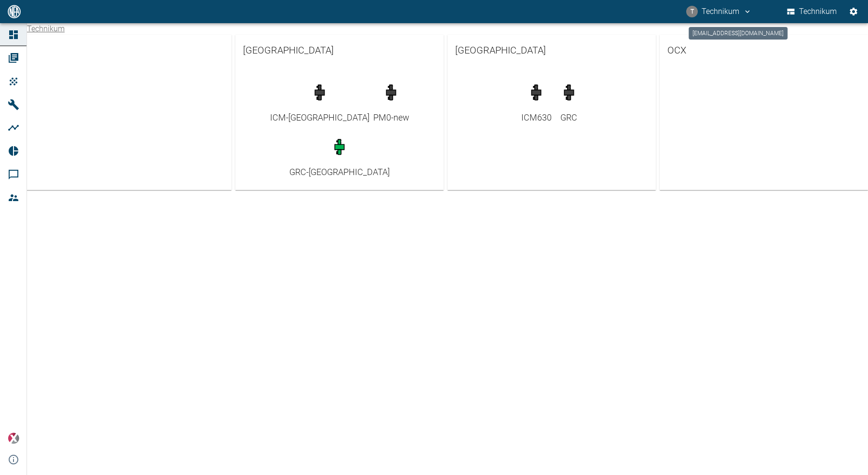  I want to click on button: technikum@nea-x.de, so click(718, 12).